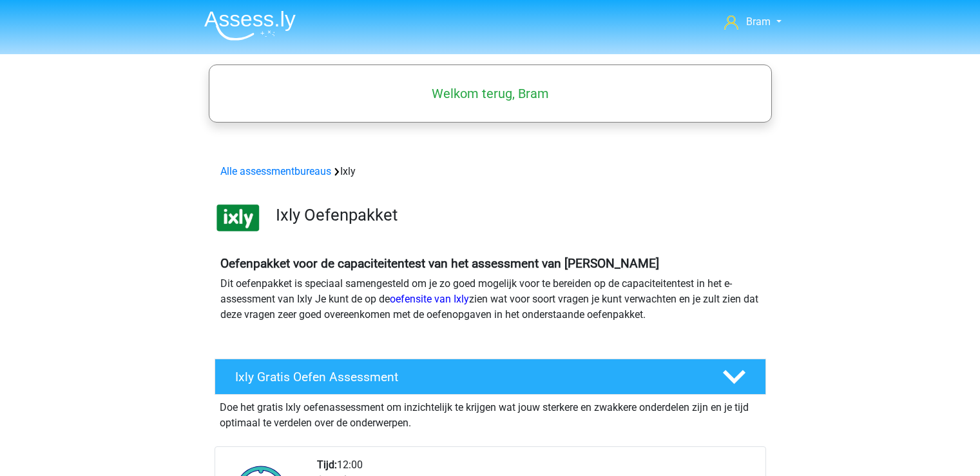  I want to click on p: Dit oefenpakket is speciaal samengesteld om je zo goed mogelijk voor te bereiden op de capaciteit..., so click(490, 299).